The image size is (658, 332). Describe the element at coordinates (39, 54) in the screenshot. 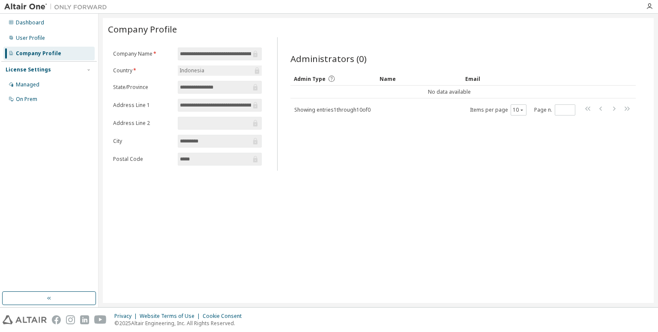

I see `div: Company Profile` at that location.